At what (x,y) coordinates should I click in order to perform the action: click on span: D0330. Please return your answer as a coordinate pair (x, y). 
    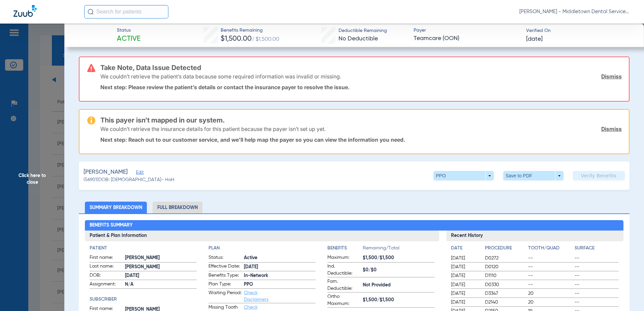
    Looking at the image, I should click on (505, 285).